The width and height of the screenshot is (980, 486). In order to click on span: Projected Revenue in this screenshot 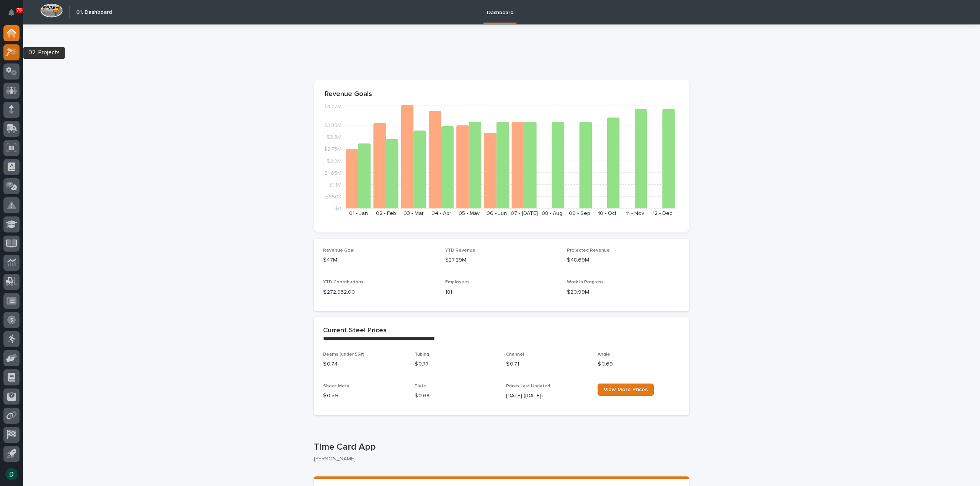, I will do `click(589, 251)`.